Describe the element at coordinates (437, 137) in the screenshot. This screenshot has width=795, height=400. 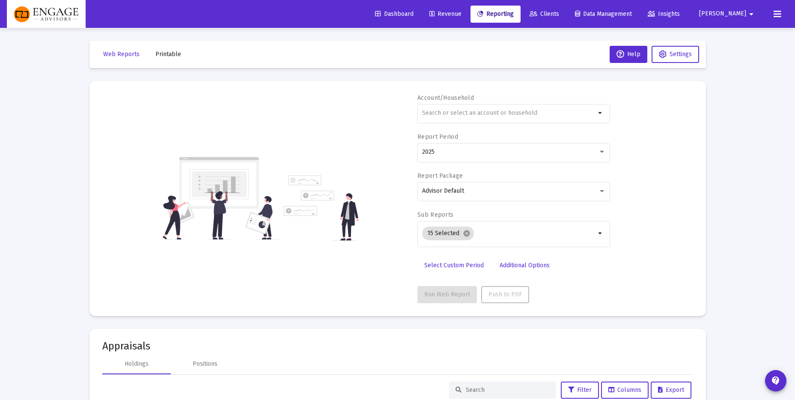
I see `label: Report Period` at that location.